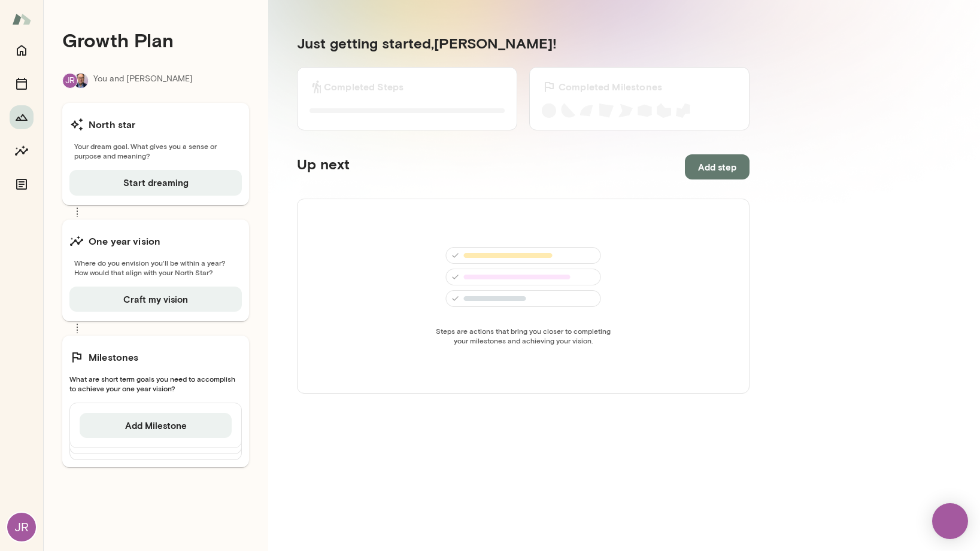  Describe the element at coordinates (155, 426) in the screenshot. I see `button: Add Milestone` at that location.